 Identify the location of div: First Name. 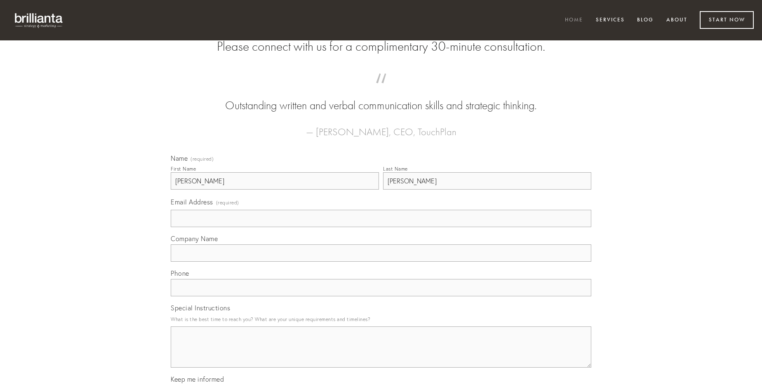
(183, 169).